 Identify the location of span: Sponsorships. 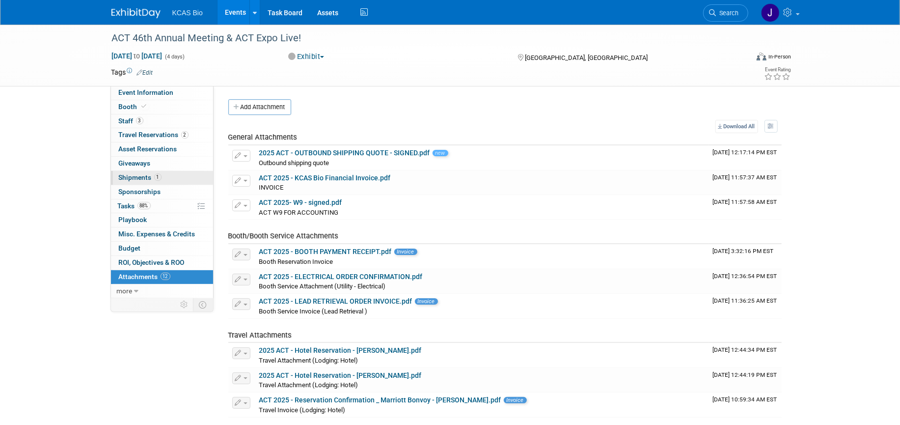
(140, 192).